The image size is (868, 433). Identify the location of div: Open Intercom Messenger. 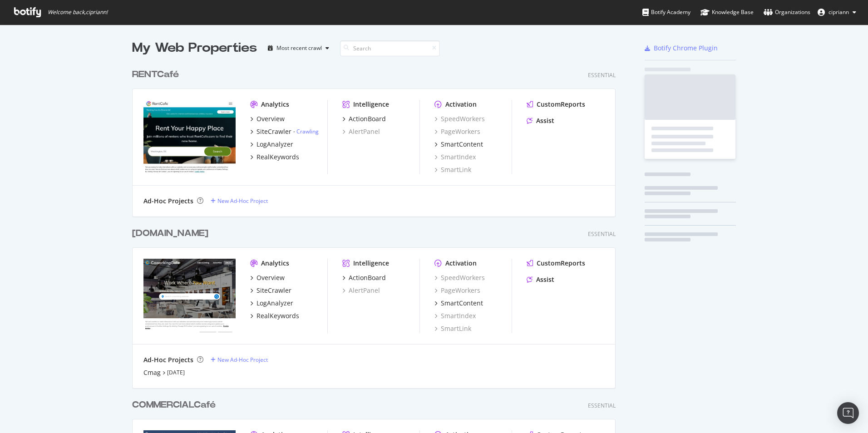
(847, 413).